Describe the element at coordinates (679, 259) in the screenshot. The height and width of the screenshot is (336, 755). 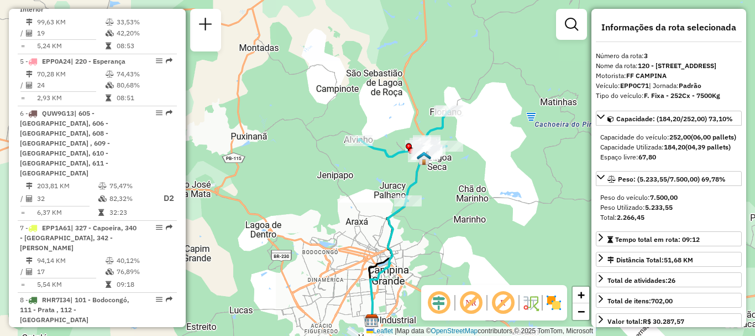
I see `span: 51,68 KM` at that location.